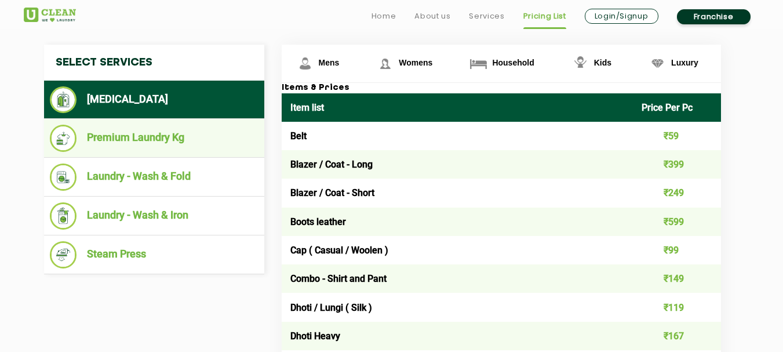 The width and height of the screenshot is (783, 352). I want to click on td: ₹59, so click(677, 136).